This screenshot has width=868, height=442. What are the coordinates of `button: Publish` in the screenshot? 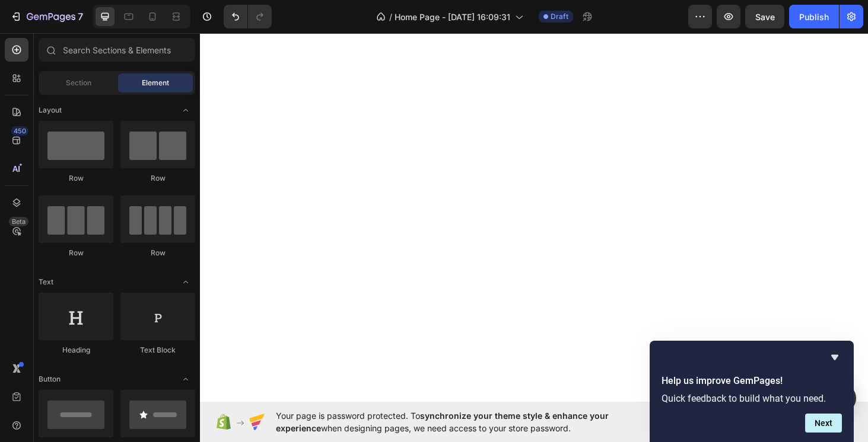 It's located at (814, 17).